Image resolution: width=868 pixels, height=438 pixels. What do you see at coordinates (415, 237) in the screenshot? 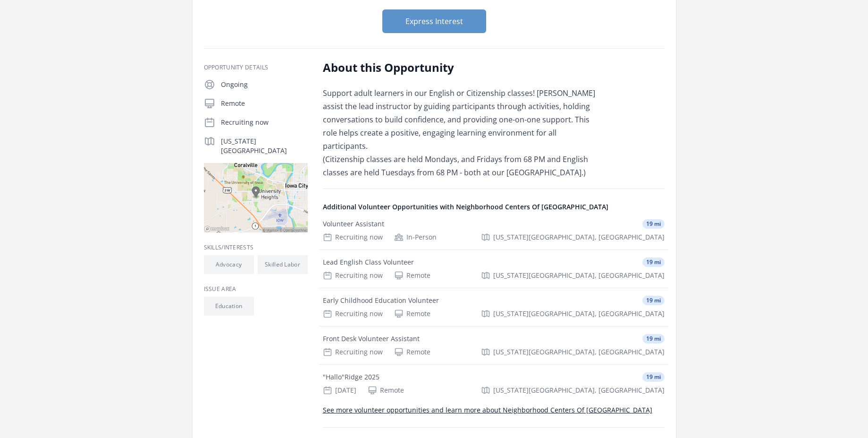
I see `div: In-Person` at bounding box center [415, 237].